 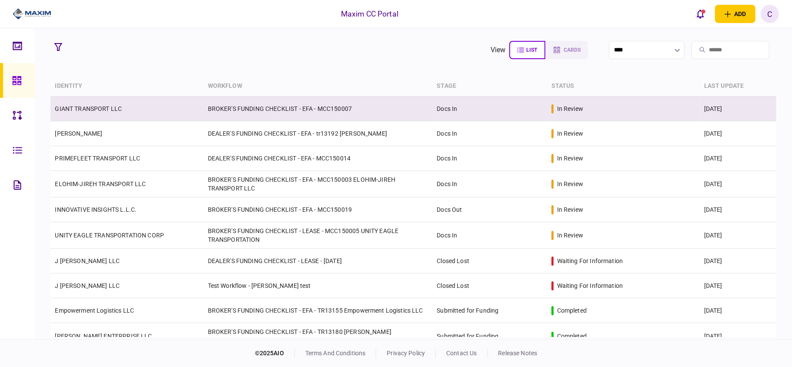 What do you see at coordinates (88, 109) in the screenshot?
I see `a: GIANT TRANSPORT LLC` at bounding box center [88, 109].